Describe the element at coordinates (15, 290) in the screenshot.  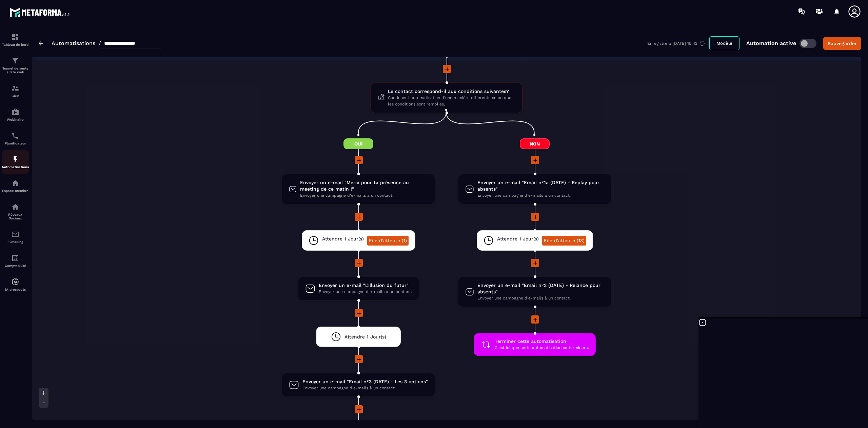
I see `p: IA prospects` at that location.